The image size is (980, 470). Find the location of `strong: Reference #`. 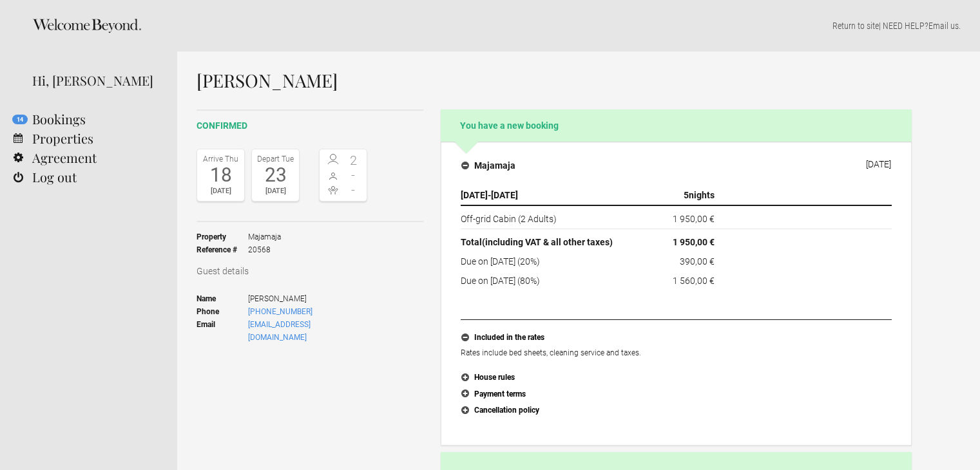

strong: Reference # is located at coordinates (223, 250).